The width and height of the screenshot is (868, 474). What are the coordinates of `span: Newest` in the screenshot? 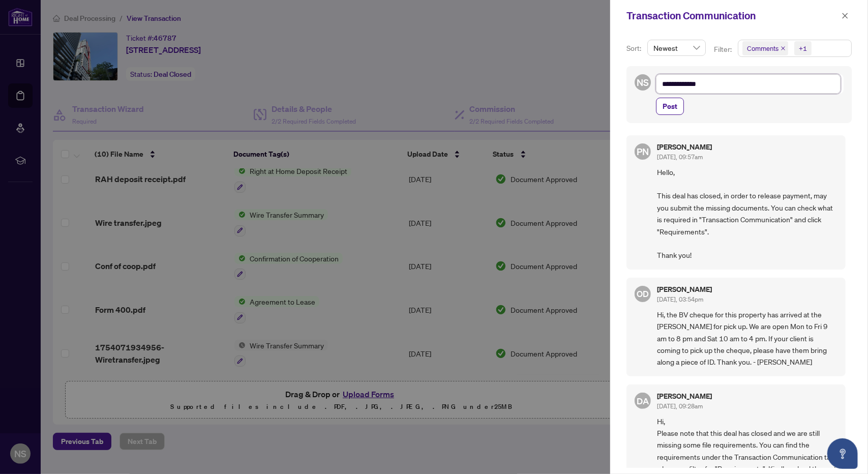 It's located at (677, 48).